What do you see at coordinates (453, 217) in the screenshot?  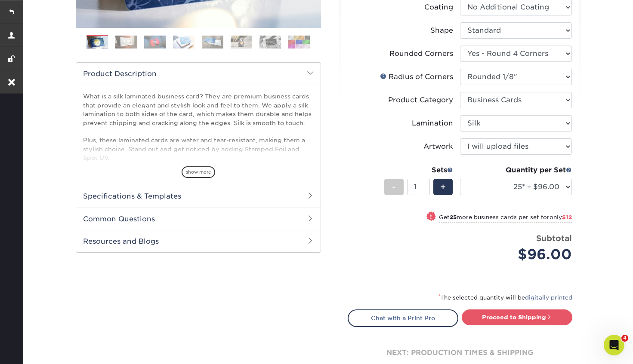 I see `strong: 25` at bounding box center [453, 217].